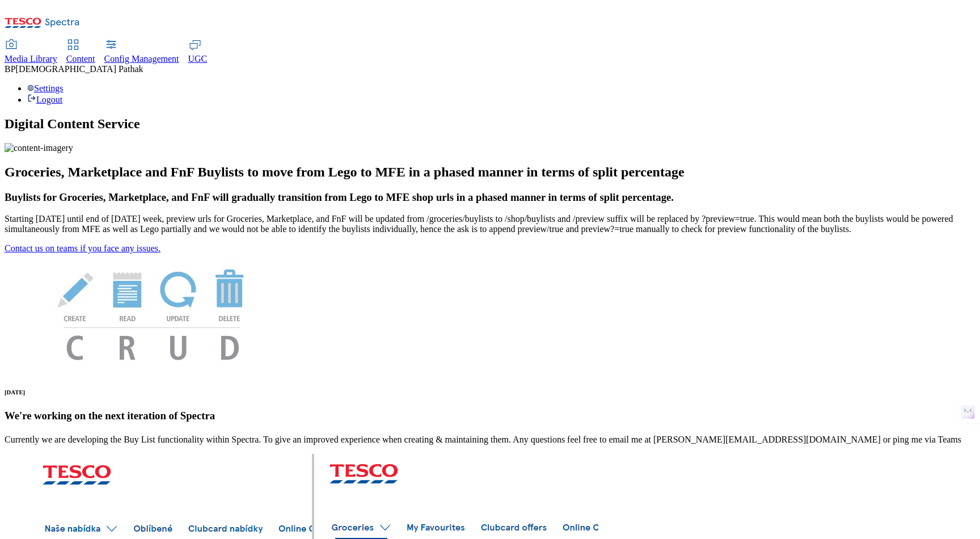  What do you see at coordinates (490, 197) in the screenshot?
I see `h3: Buylists for Groceries, Marketplace, and FnF will gradually transition from Lego to MFE shop urls...` at bounding box center [490, 197].